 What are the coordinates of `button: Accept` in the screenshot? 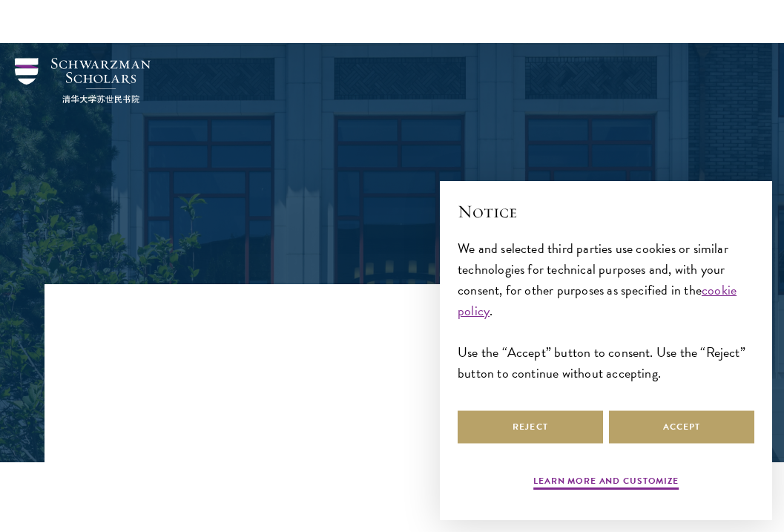 It's located at (683, 427).